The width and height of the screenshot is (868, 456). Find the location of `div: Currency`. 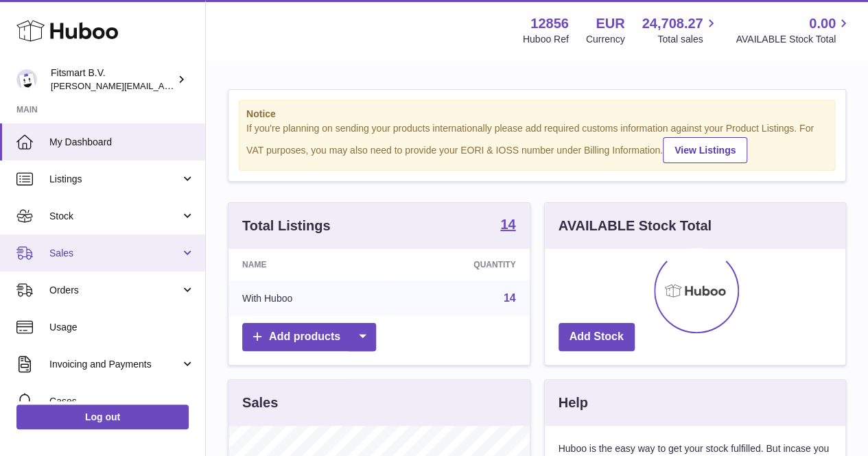

div: Currency is located at coordinates (606, 39).